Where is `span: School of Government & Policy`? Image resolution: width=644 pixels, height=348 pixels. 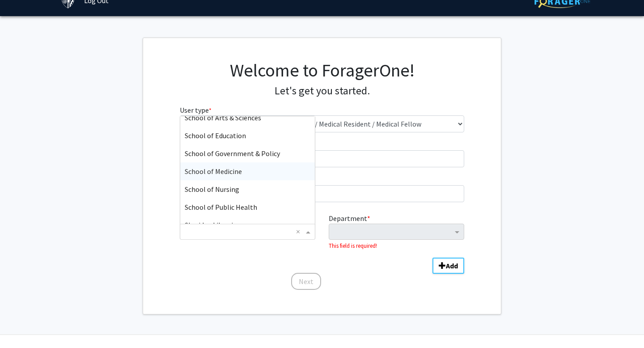
span: School of Government & Policy is located at coordinates (232, 153).